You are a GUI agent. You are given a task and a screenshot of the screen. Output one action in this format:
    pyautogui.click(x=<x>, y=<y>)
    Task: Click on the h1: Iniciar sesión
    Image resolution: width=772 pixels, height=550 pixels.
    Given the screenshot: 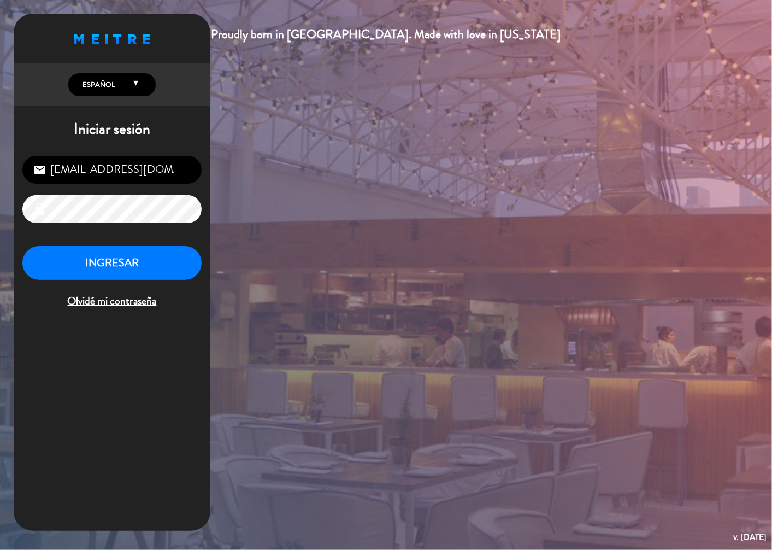 What is the action you would take?
    pyautogui.click(x=112, y=129)
    